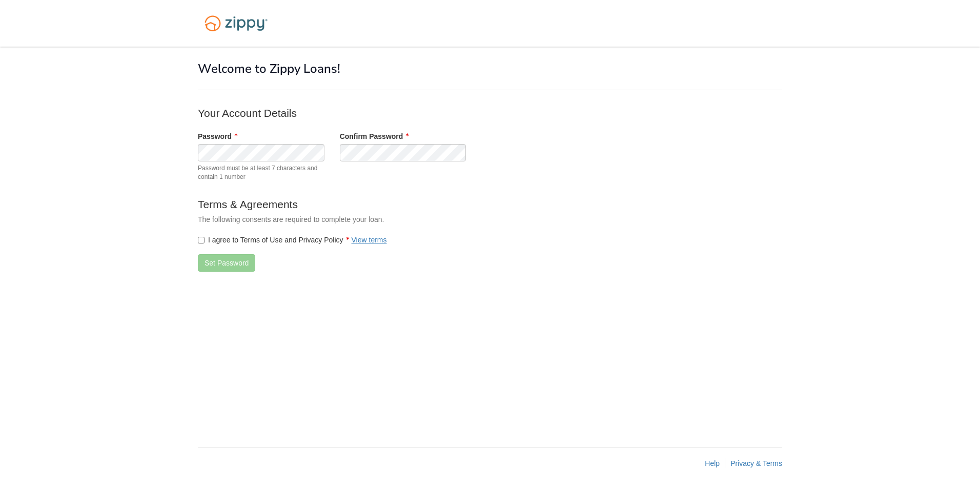  Describe the element at coordinates (226, 263) in the screenshot. I see `button: Set Password` at that location.